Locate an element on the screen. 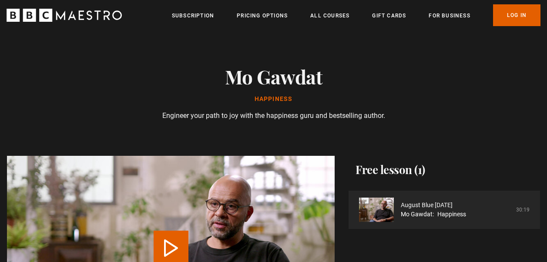 The height and width of the screenshot is (262, 547). svg: BBC Maestro is located at coordinates (64, 15).